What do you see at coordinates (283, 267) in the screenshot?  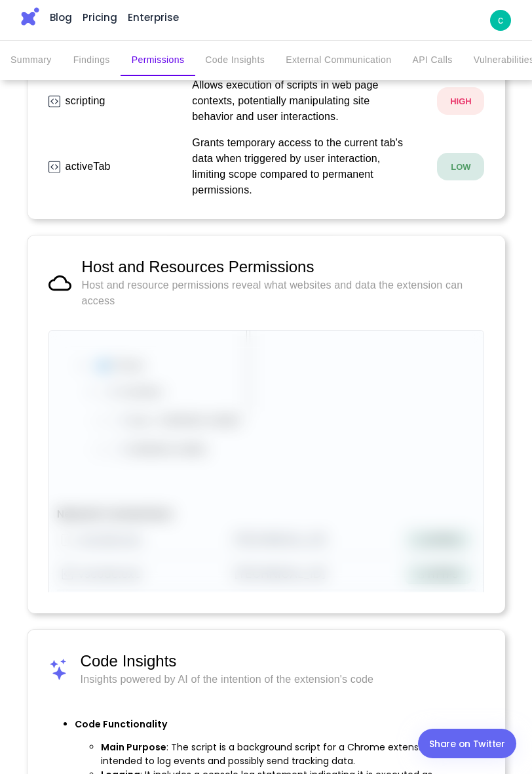 I see `span: Host and Resources Permissions` at bounding box center [283, 267].